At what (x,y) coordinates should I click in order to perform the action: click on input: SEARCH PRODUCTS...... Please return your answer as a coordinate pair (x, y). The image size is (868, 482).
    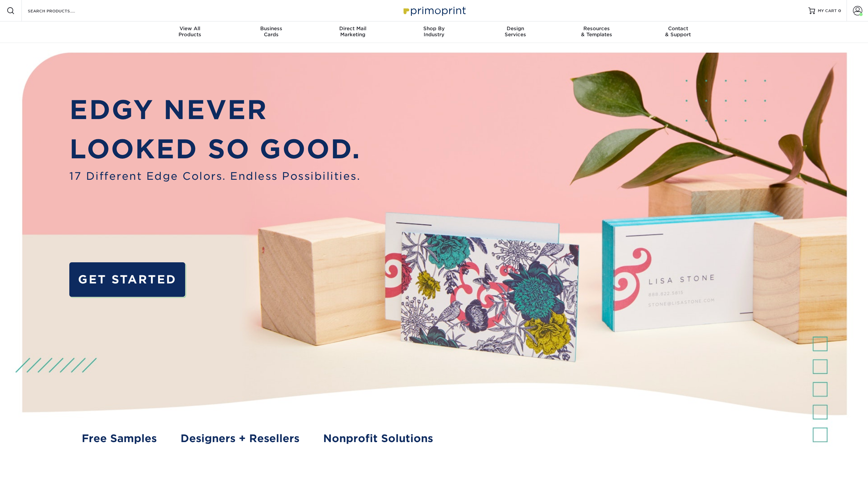
    Looking at the image, I should click on (60, 11).